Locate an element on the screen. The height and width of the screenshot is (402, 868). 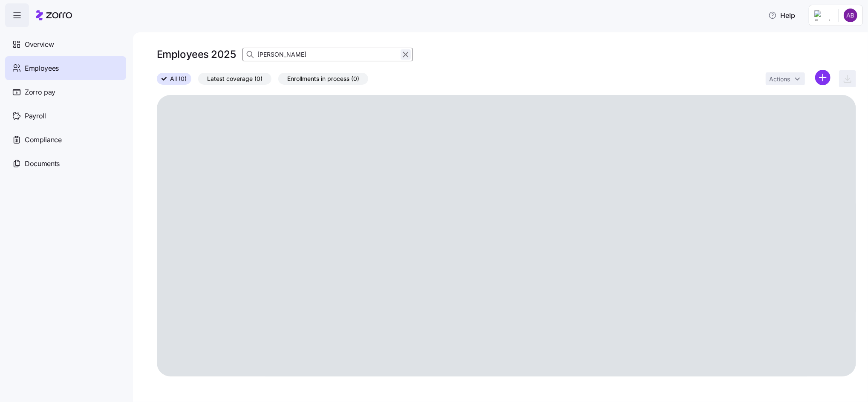
span: Latest coverage (0) is located at coordinates (235, 79).